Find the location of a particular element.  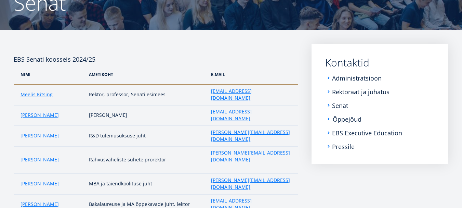

th: NIMI is located at coordinates (50, 74).